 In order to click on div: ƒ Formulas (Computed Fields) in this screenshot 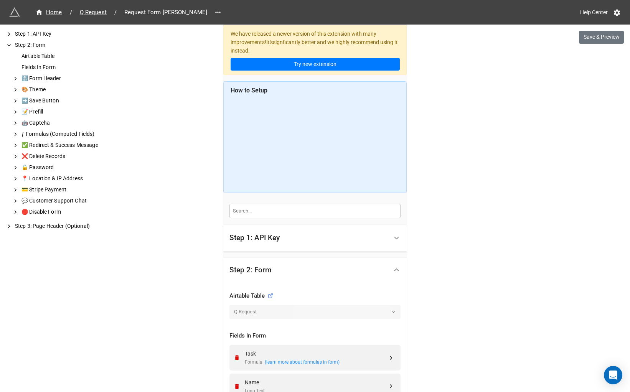, I will do `click(71, 134)`.